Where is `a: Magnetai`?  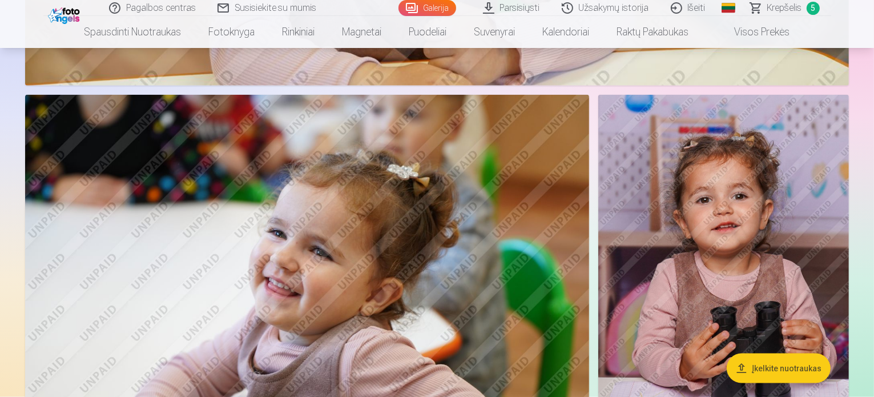
a: Magnetai is located at coordinates (362, 32).